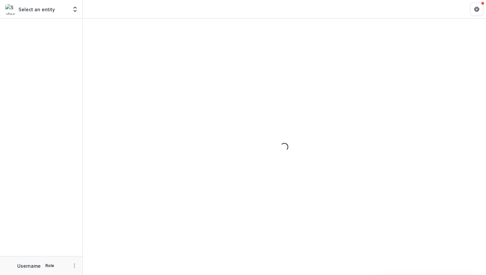  I want to click on button: Open entity switcher, so click(75, 9).